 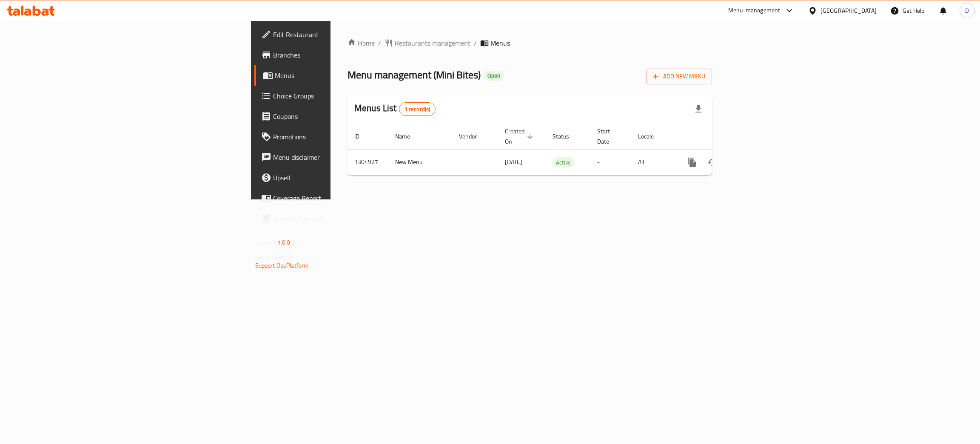 I want to click on td: All, so click(x=653, y=162).